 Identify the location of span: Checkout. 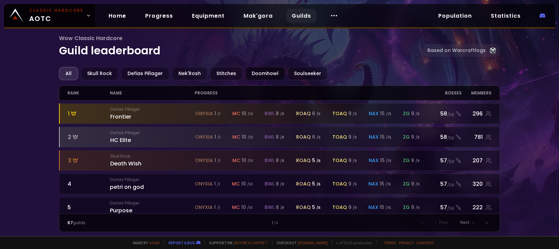
(300, 242).